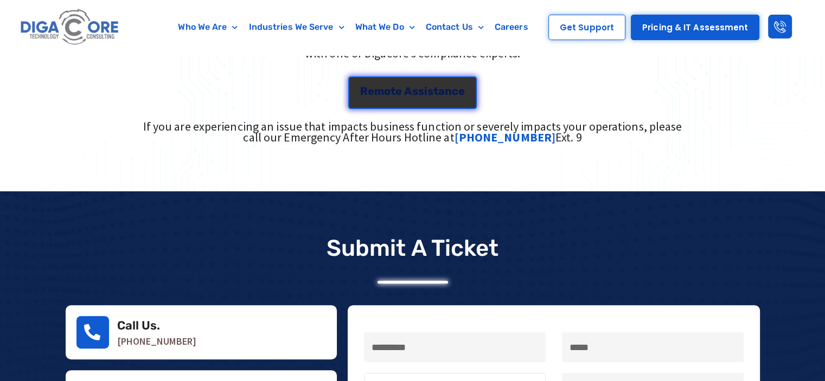 This screenshot has width=825, height=381. Describe the element at coordinates (455, 27) in the screenshot. I see `a: Contact Us` at that location.